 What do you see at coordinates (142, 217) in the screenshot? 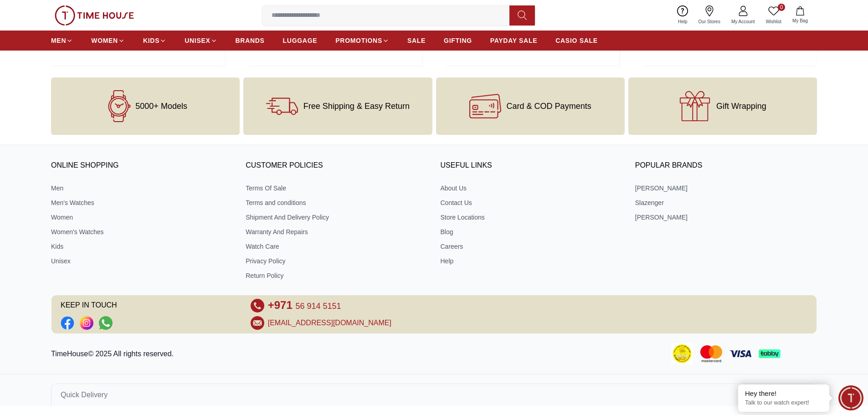
I see `a: Women` at bounding box center [142, 217].